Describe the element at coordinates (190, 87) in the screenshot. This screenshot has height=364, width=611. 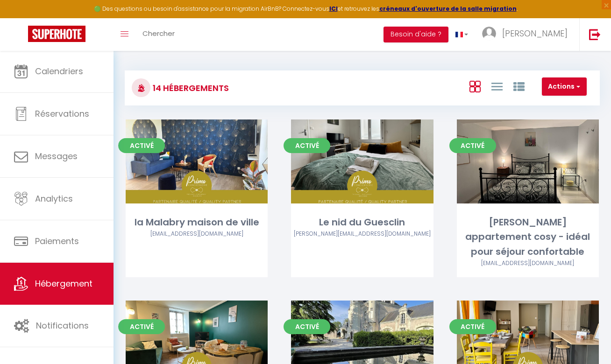
I see `h3: 14 Hébergements` at that location.